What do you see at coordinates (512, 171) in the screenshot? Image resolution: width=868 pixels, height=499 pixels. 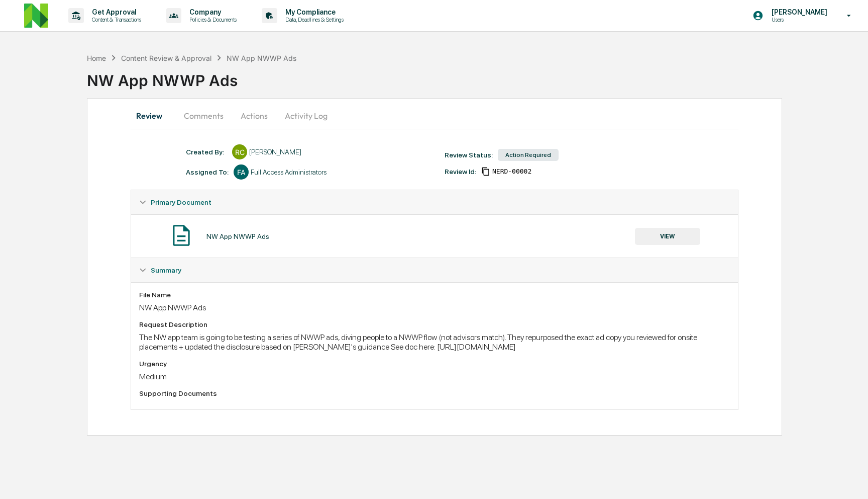 I see `span: 442a7dfa-8e00-4b35-889f-5e9690372f04` at bounding box center [512, 171].